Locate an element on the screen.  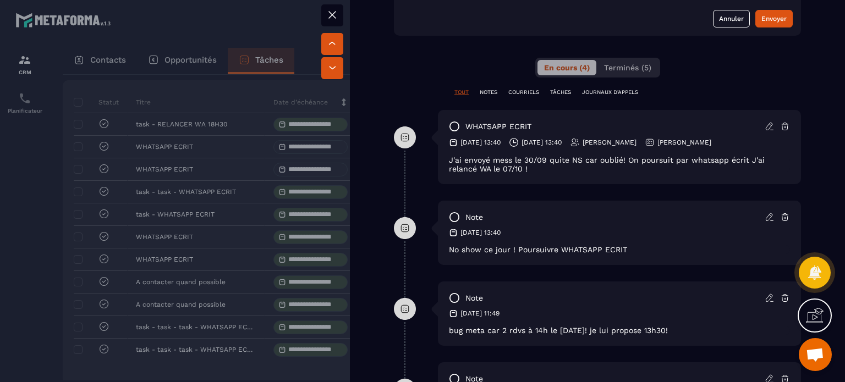
p: TÂCHES is located at coordinates (561, 92).